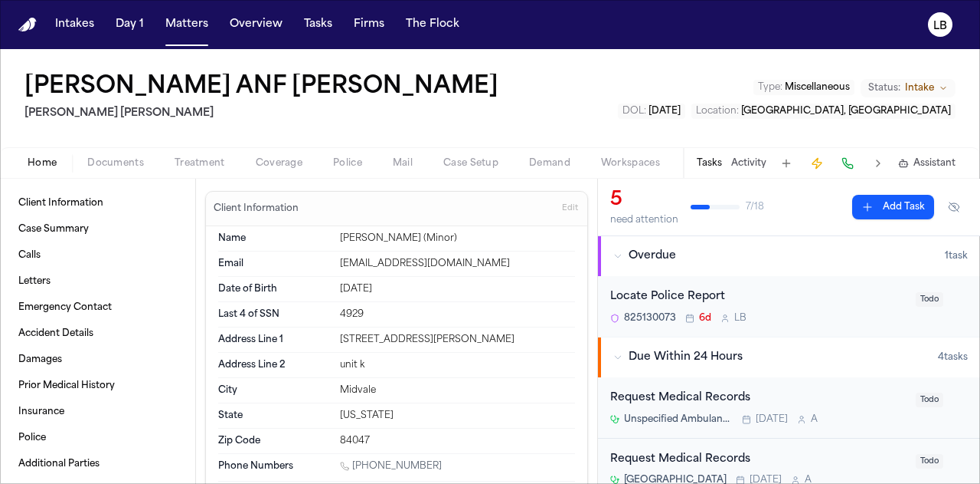  What do you see at coordinates (274, 390) in the screenshot?
I see `dt: City` at bounding box center [274, 390].